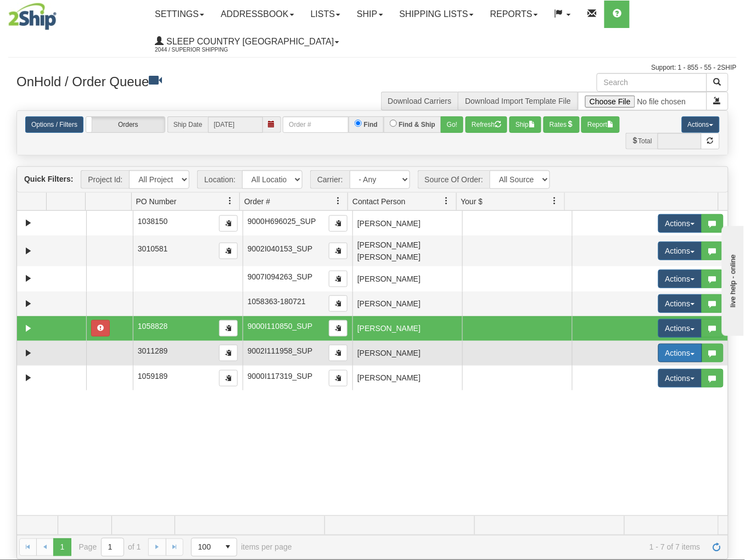 Image resolution: width=745 pixels, height=560 pixels. I want to click on input: Import, so click(642, 101).